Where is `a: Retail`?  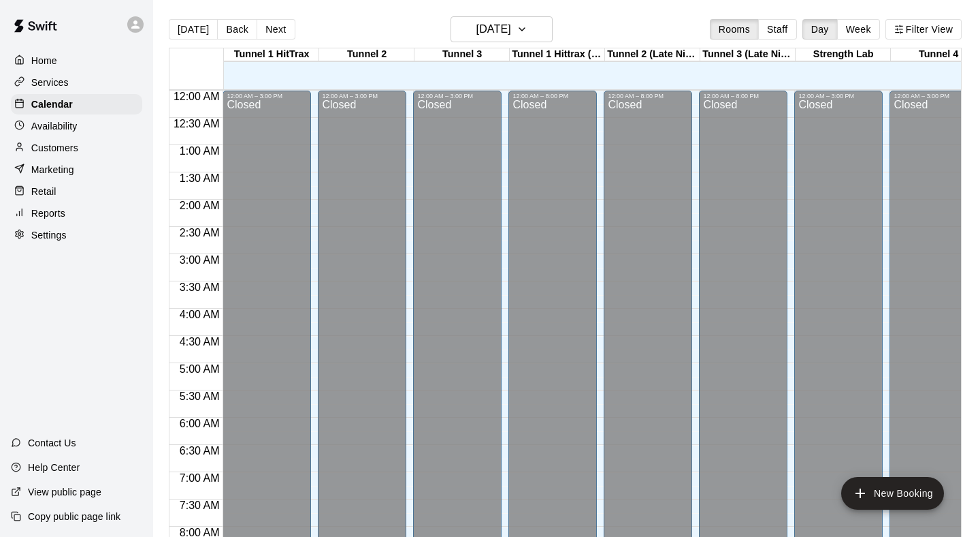 a: Retail is located at coordinates (76, 192).